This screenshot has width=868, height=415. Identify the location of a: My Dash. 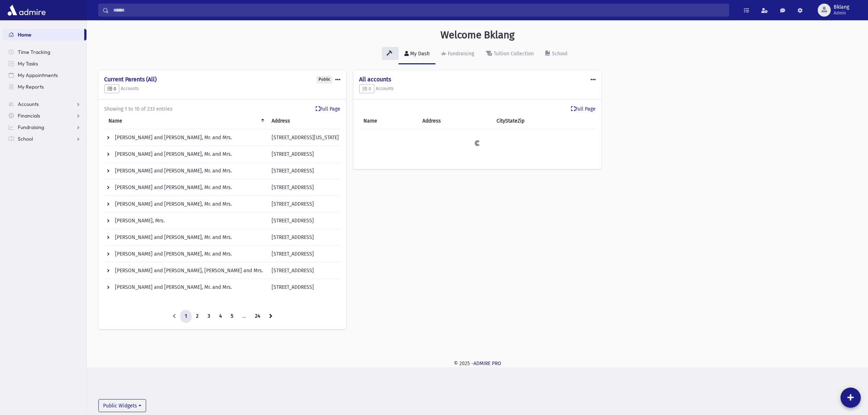
(417, 54).